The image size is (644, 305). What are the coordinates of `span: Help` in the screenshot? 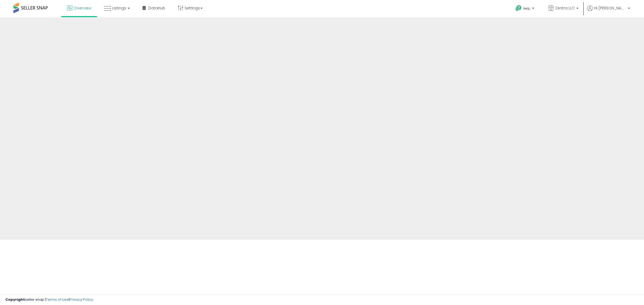 It's located at (527, 9).